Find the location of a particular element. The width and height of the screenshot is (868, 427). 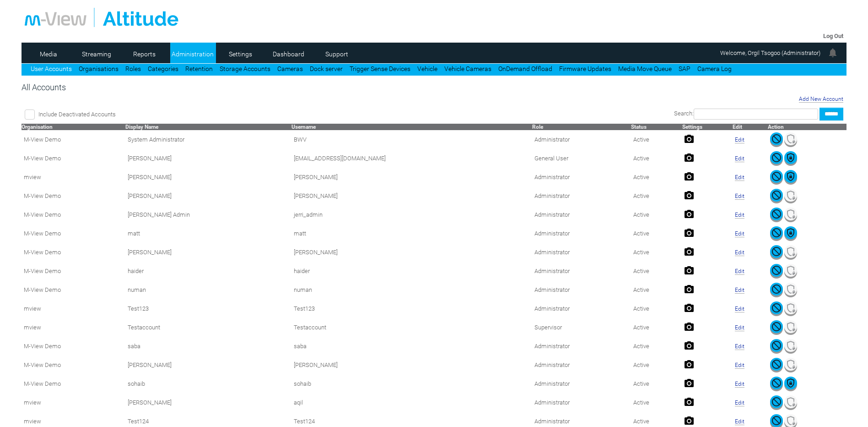

a: Support is located at coordinates (336, 54).